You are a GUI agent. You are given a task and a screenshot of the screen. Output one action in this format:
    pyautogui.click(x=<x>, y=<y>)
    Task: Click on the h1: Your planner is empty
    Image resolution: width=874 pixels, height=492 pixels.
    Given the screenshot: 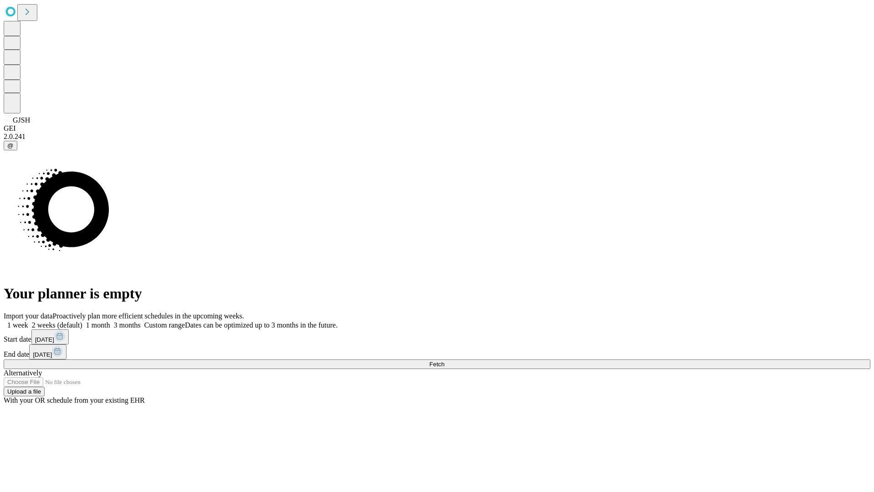 What is the action you would take?
    pyautogui.click(x=437, y=293)
    